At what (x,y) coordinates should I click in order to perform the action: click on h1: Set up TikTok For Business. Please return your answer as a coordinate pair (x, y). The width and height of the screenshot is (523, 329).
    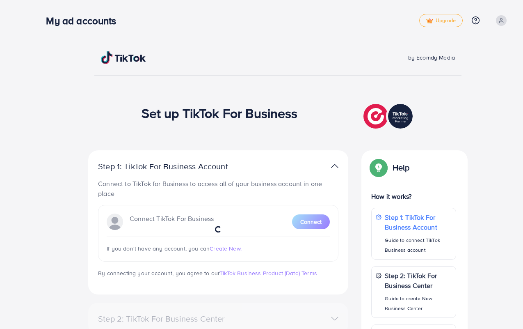
    Looking at the image, I should click on (220, 113).